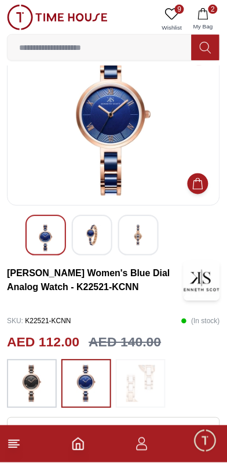 This screenshot has width=227, height=463. What do you see at coordinates (198, 184) in the screenshot?
I see `button: Add to Cart` at bounding box center [198, 184].